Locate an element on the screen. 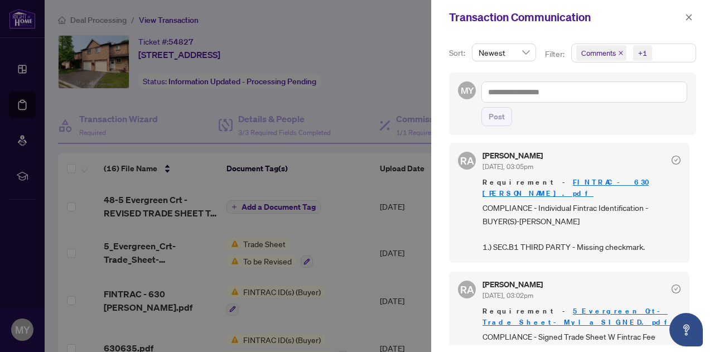 Image resolution: width=714 pixels, height=352 pixels. p: Filter: is located at coordinates (556, 54).